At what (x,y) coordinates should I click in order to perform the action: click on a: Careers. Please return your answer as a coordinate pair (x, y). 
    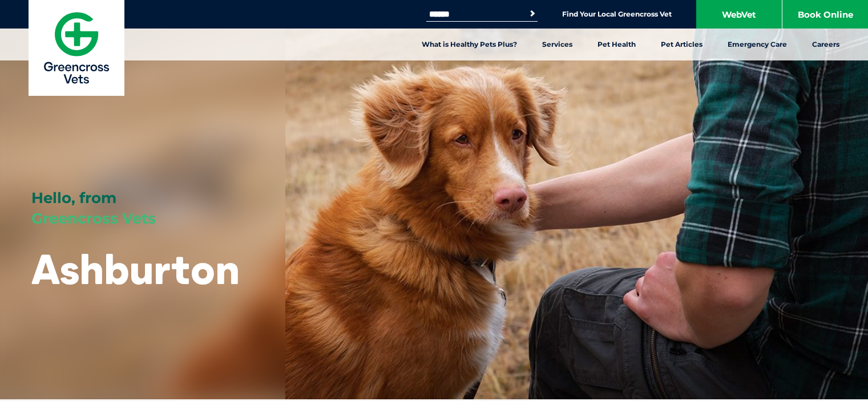
    Looking at the image, I should click on (826, 45).